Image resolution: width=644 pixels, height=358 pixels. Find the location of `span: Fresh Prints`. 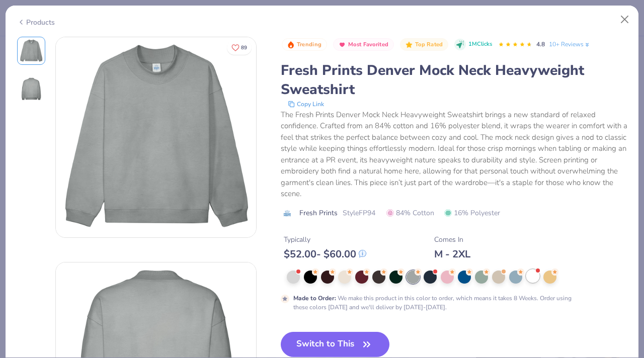

span: Fresh Prints is located at coordinates (319, 213).